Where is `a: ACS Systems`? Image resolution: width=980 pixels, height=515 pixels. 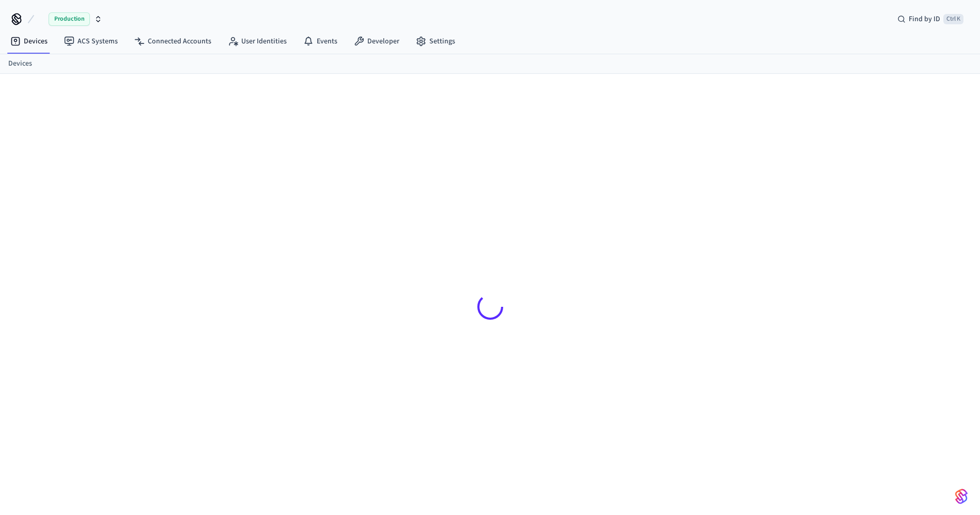
a: ACS Systems is located at coordinates (91, 41).